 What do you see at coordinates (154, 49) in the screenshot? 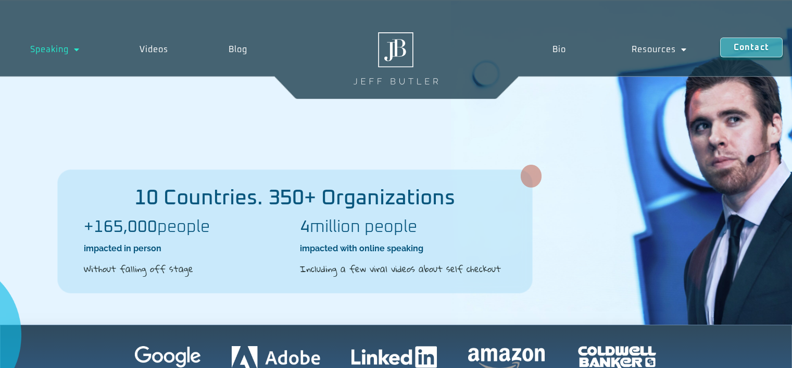
I see `a: Videos` at bounding box center [154, 49].